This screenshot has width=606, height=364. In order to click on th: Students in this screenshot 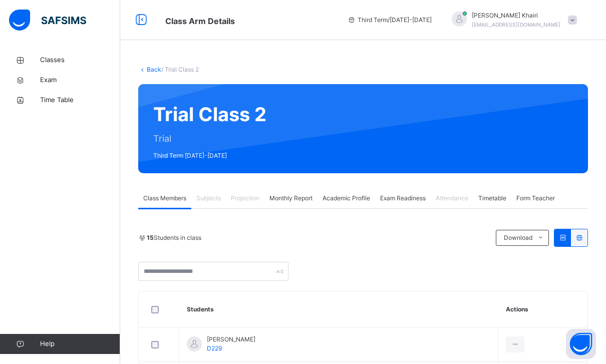, I will do `click(339, 310)`.